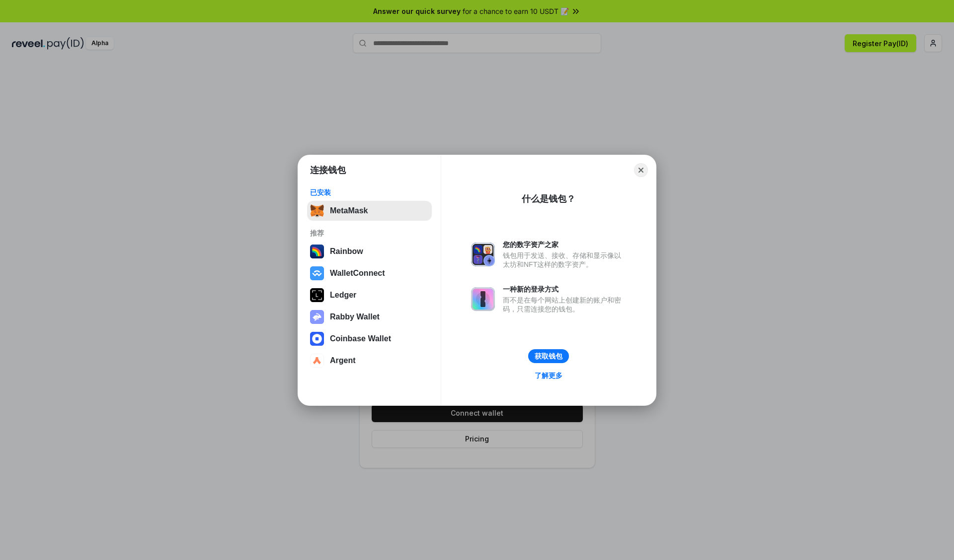 Image resolution: width=954 pixels, height=560 pixels. What do you see at coordinates (564, 245) in the screenshot?
I see `div: 您的数字资产之家` at bounding box center [564, 245].